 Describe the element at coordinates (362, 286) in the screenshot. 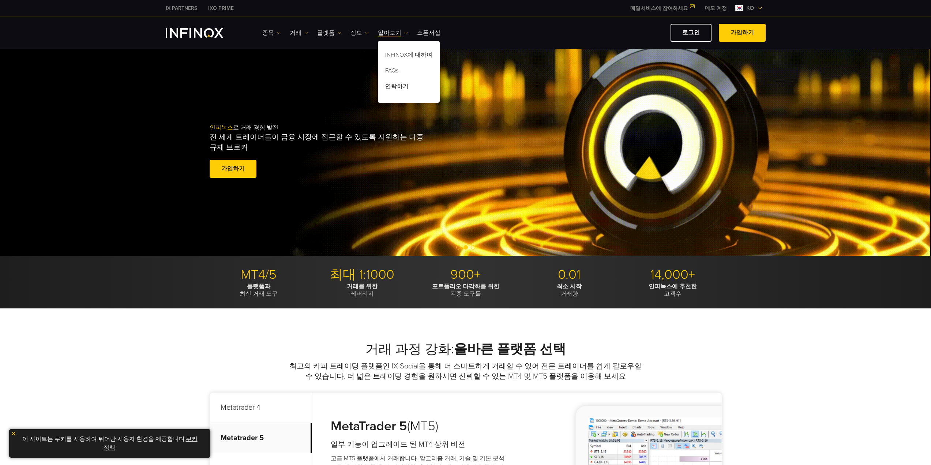

I see `strong: 거래를 위한` at that location.